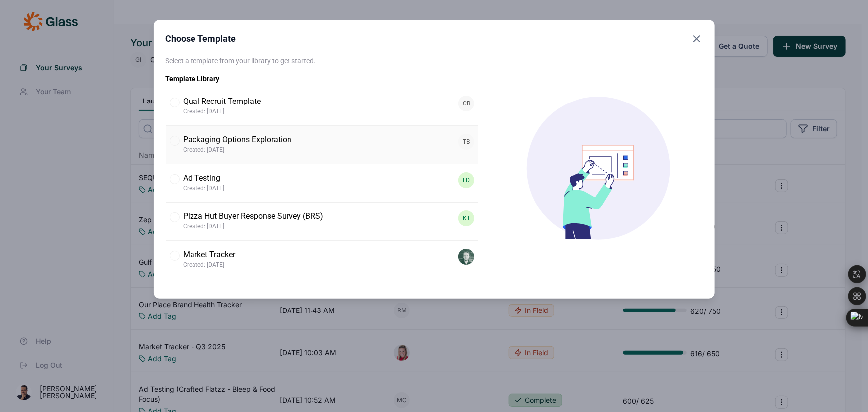  What do you see at coordinates (254, 217) in the screenshot?
I see `p: Pizza Hut Buyer Response Survey (BRS)` at bounding box center [254, 217].